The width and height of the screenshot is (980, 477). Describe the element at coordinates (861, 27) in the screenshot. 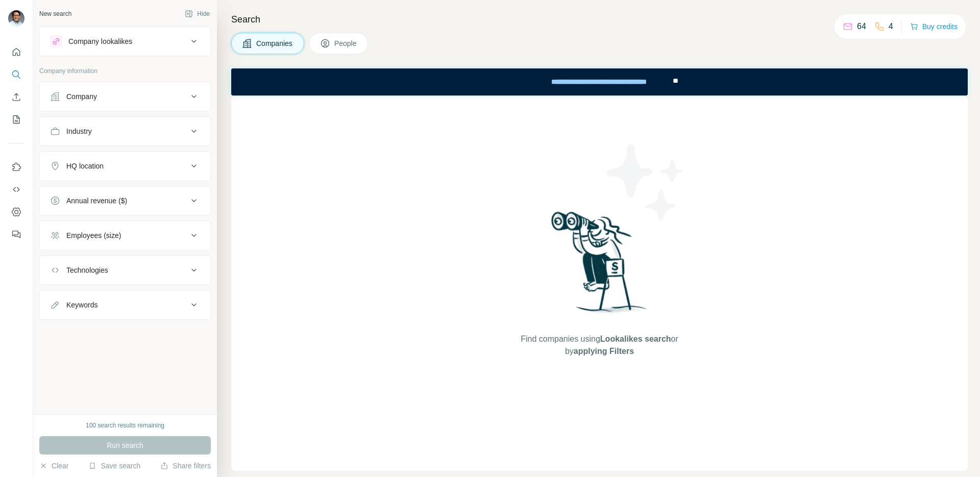

I see `p: 64` at that location.